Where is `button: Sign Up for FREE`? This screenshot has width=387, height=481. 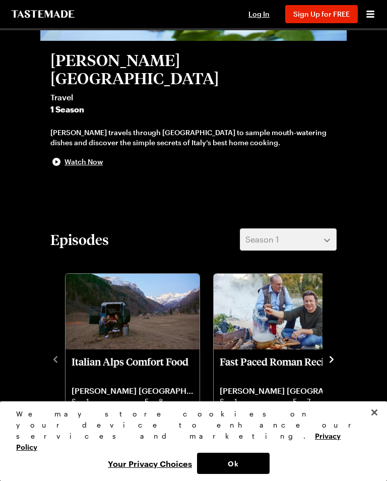
button: Sign Up for FREE is located at coordinates (322, 14).